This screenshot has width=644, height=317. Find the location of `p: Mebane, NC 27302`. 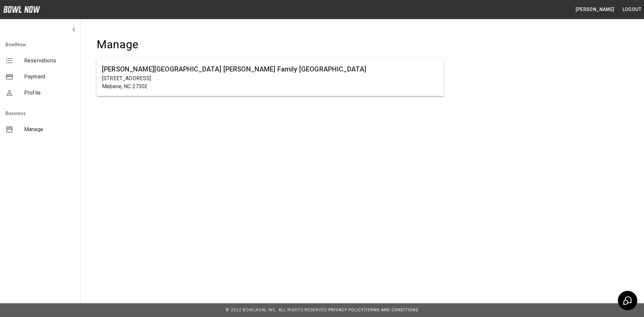

p: Mebane, NC 27302 is located at coordinates (270, 87).